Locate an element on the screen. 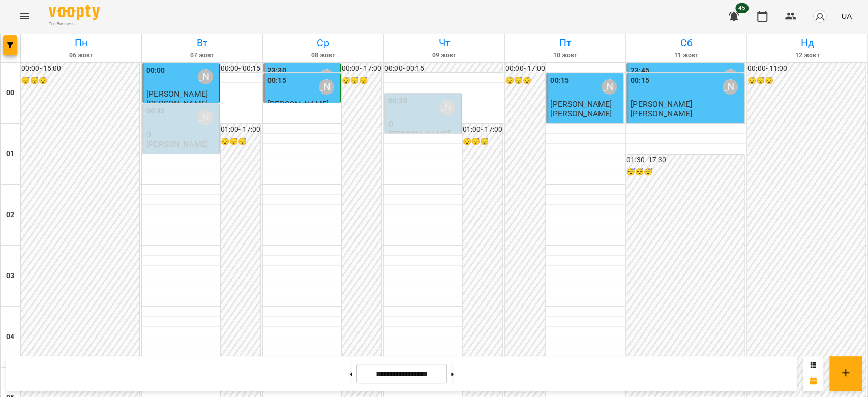 This screenshot has width=868, height=397. h6: 06 жовт is located at coordinates (81, 55).